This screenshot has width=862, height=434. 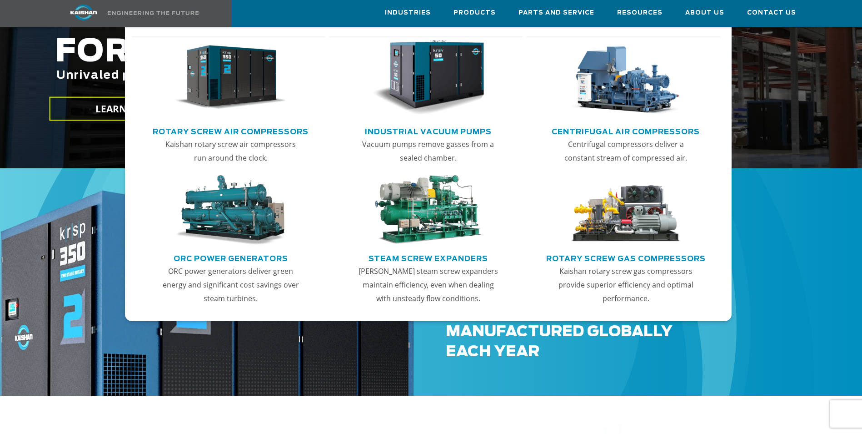 What do you see at coordinates (705, 13) in the screenshot?
I see `a: About Us` at bounding box center [705, 13].